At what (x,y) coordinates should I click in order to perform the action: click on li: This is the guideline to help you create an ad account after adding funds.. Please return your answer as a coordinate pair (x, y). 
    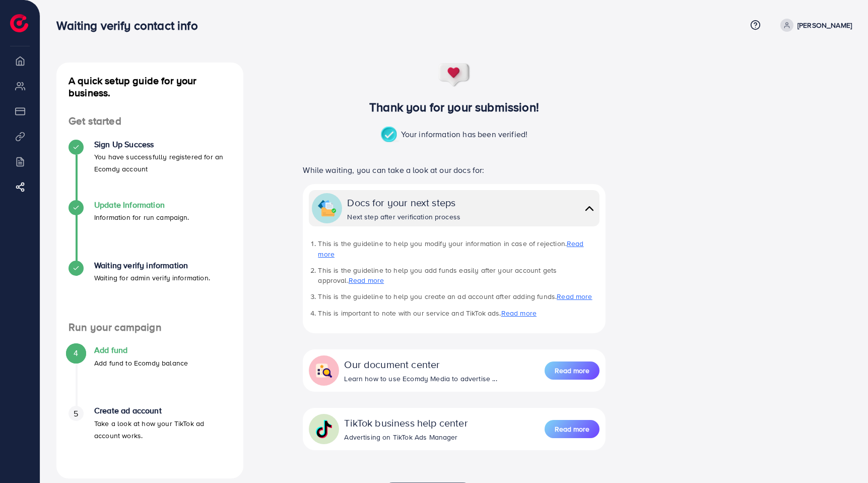
    Looking at the image, I should click on (458, 296).